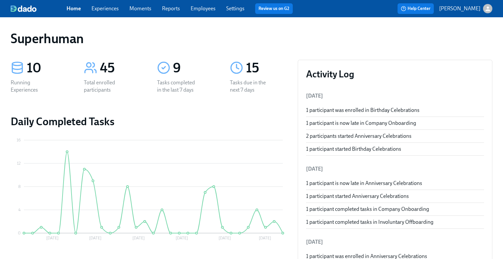  I want to click on tspan: 4, so click(19, 210).